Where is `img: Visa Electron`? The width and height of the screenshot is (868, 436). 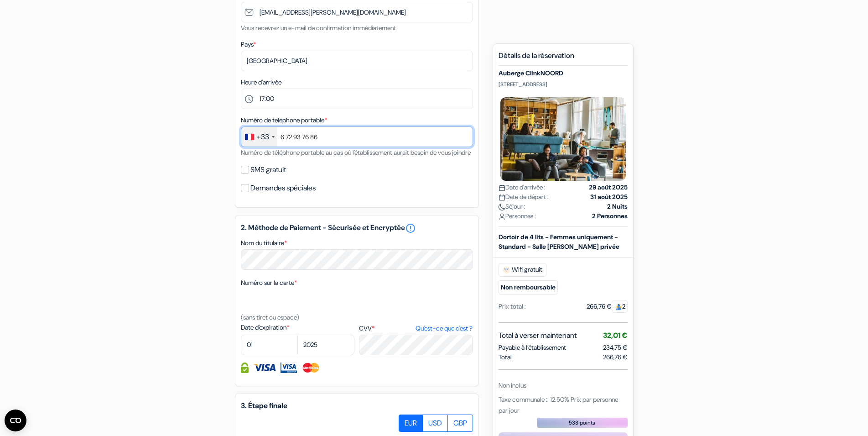 img: Visa Electron is located at coordinates (288, 367).